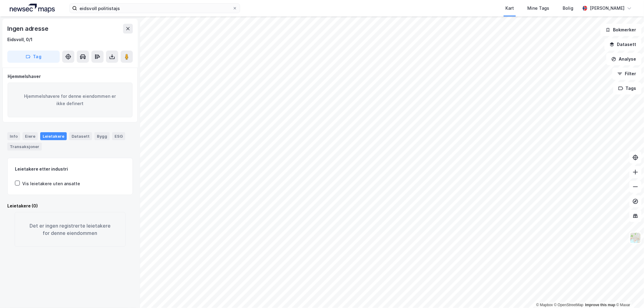 The height and width of the screenshot is (308, 644). Describe the element at coordinates (568, 8) in the screenshot. I see `div: Bolig` at that location.